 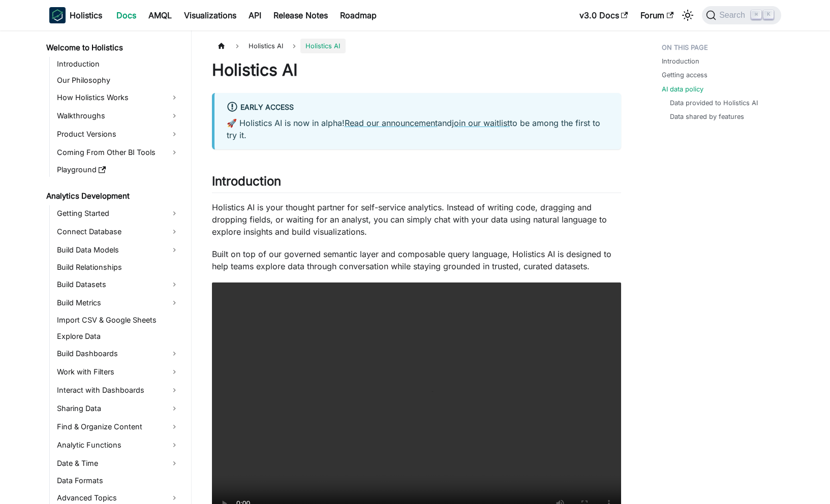 I want to click on a: Sharing Data, so click(x=118, y=408).